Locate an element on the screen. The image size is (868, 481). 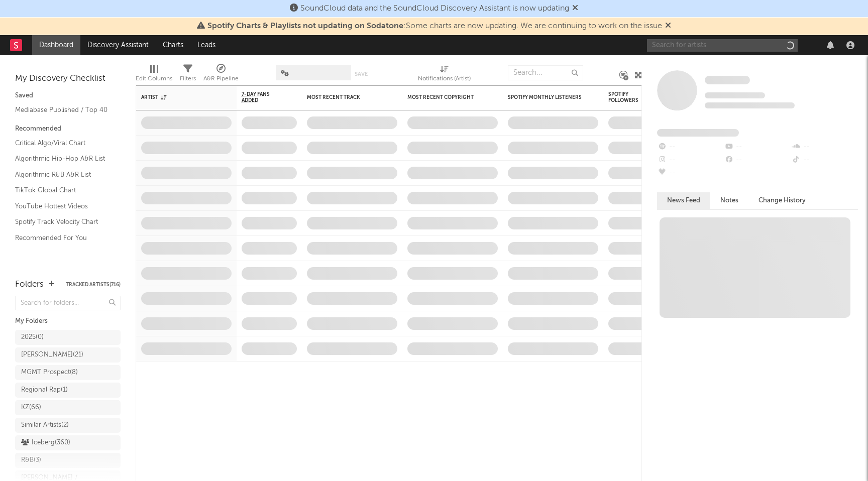
a: MGMT Prospect(8) is located at coordinates (68, 372).